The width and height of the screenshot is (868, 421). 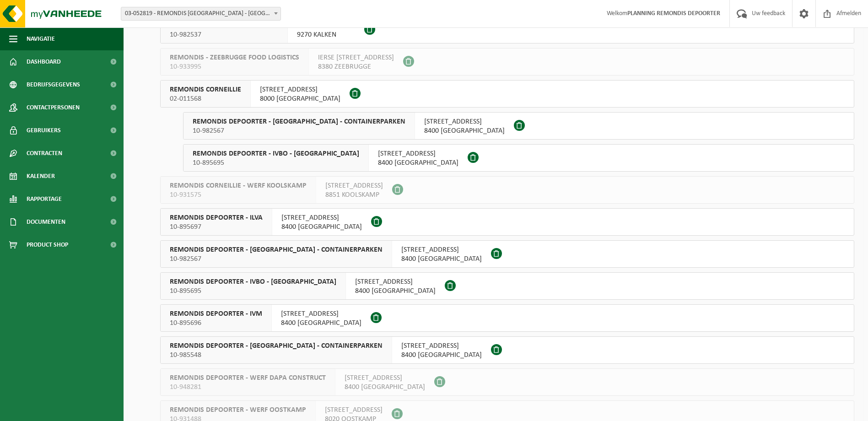 What do you see at coordinates (216, 227) in the screenshot?
I see `span: 10-895697` at bounding box center [216, 227].